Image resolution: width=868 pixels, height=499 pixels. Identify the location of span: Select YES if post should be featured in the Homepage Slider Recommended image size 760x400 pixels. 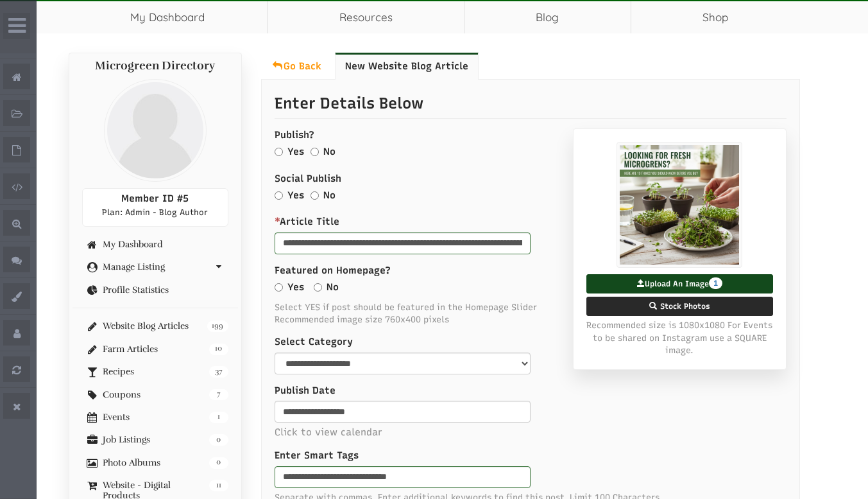
(531, 313).